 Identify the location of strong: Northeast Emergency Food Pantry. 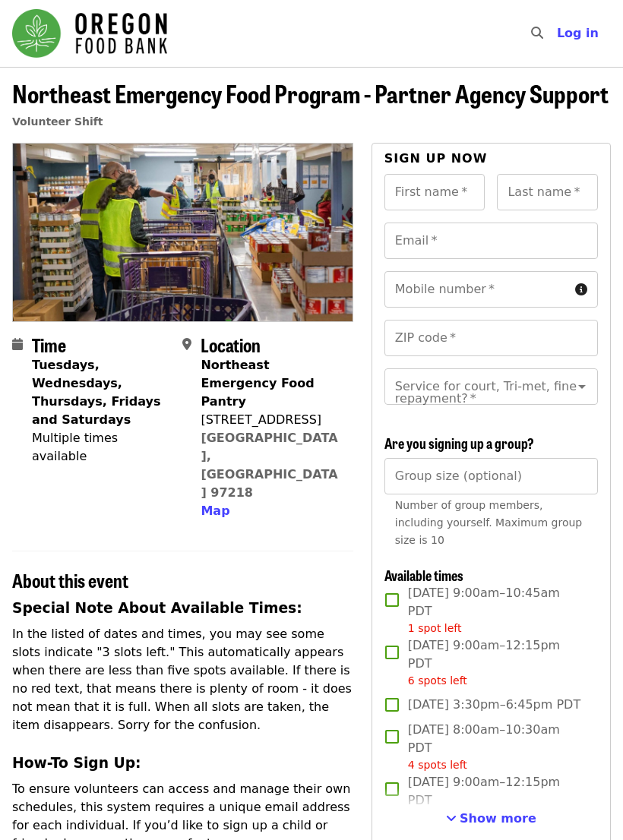
(257, 383).